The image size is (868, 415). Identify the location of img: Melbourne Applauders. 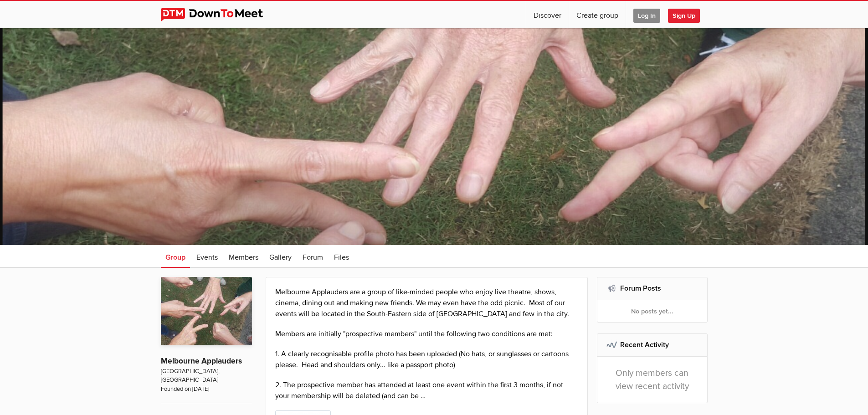
(206, 311).